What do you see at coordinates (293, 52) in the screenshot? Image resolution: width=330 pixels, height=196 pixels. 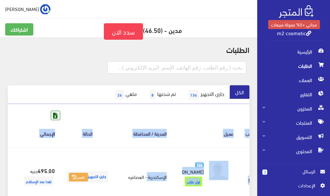 I see `a: الرئيسية` at bounding box center [293, 52].